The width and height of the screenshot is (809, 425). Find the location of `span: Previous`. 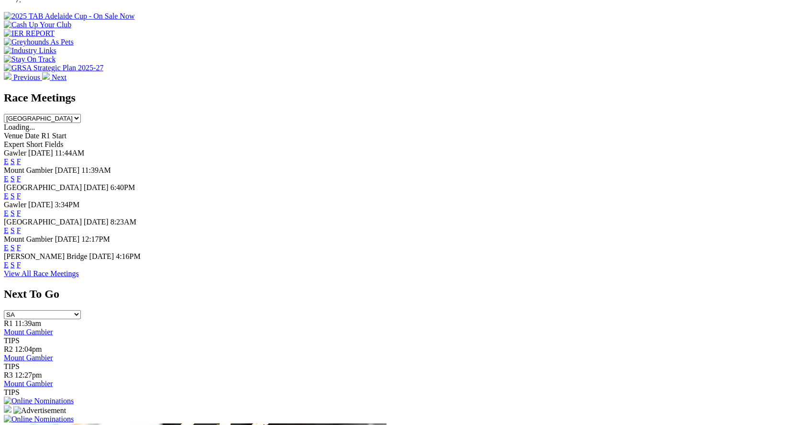

span: Previous is located at coordinates (27, 77).